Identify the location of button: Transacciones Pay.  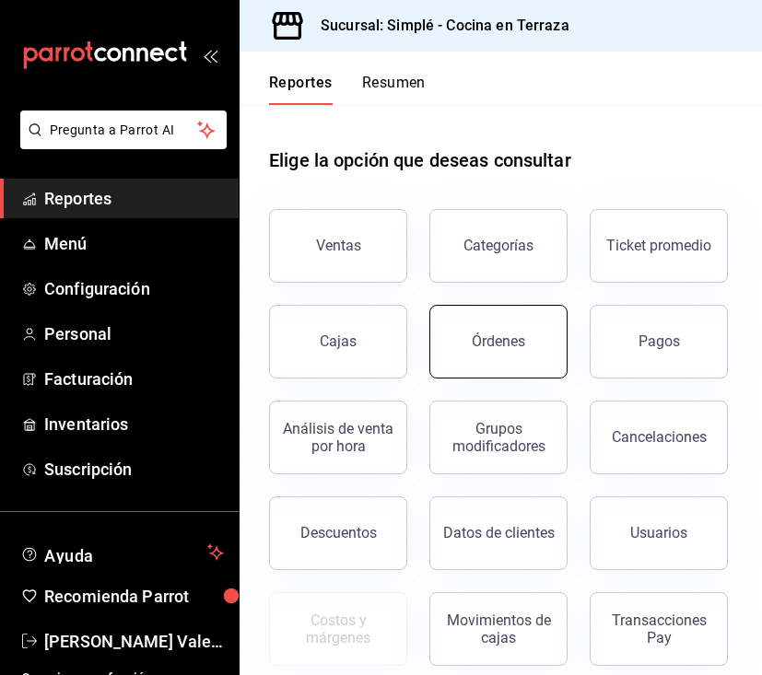
(658, 629).